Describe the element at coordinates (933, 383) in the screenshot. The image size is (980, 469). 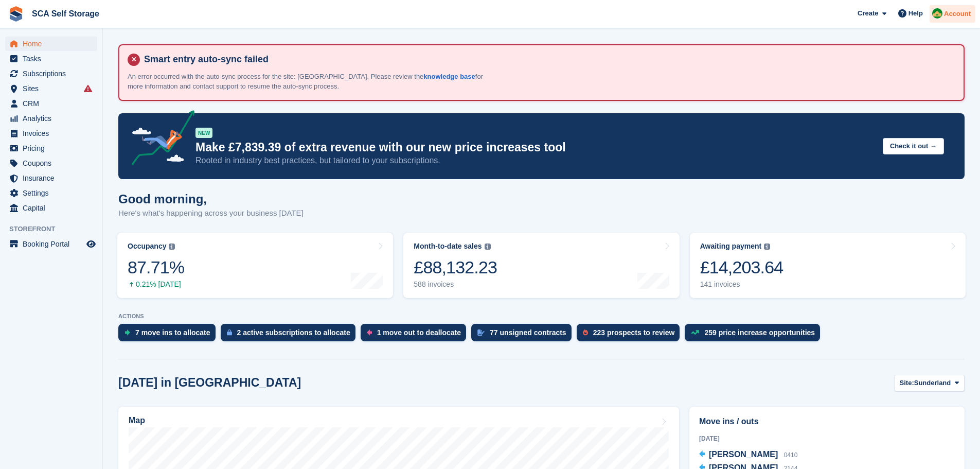
I see `span: Sunderland` at that location.